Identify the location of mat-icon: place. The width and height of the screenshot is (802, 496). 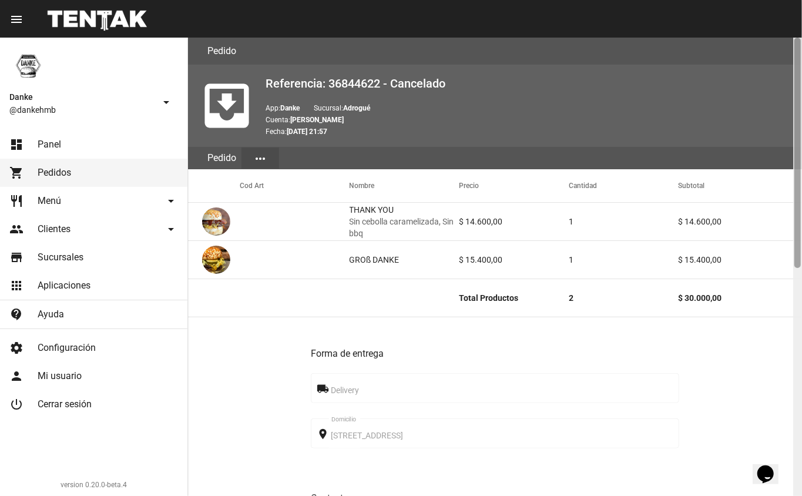
(324, 434).